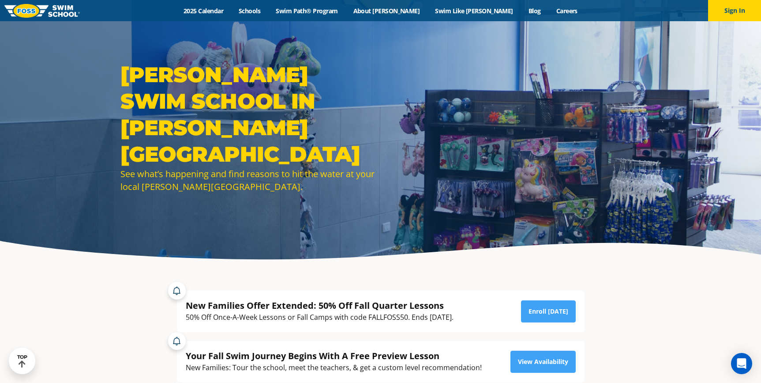 This screenshot has height=383, width=761. What do you see at coordinates (250, 11) in the screenshot?
I see `a: Schools` at bounding box center [250, 11].